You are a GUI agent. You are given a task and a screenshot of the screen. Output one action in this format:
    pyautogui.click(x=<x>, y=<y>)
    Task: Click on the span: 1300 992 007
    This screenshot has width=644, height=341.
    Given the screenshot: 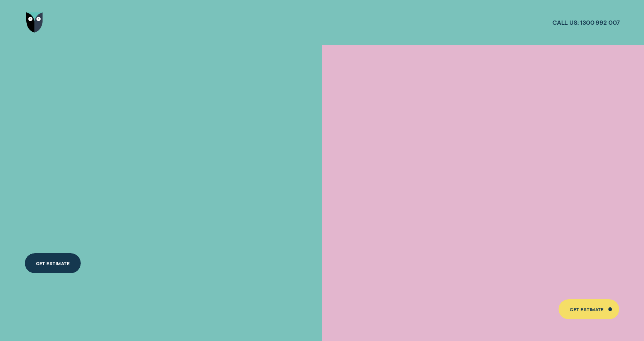 What is the action you would take?
    pyautogui.click(x=600, y=23)
    